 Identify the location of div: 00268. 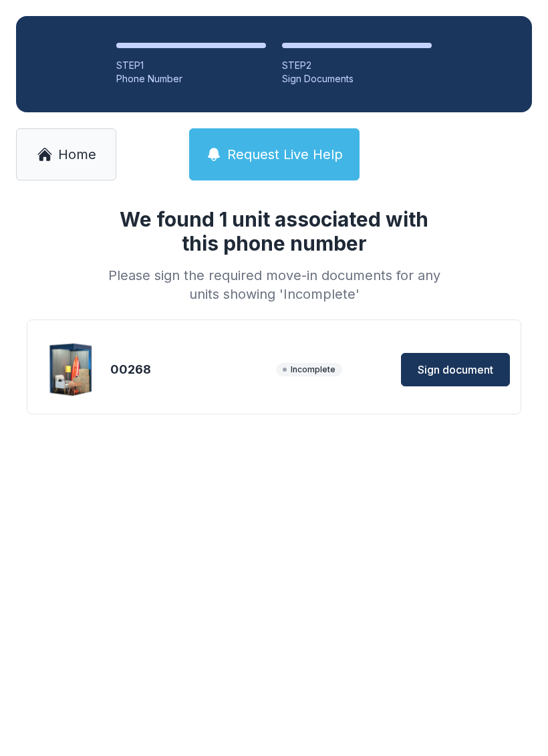
(190, 369).